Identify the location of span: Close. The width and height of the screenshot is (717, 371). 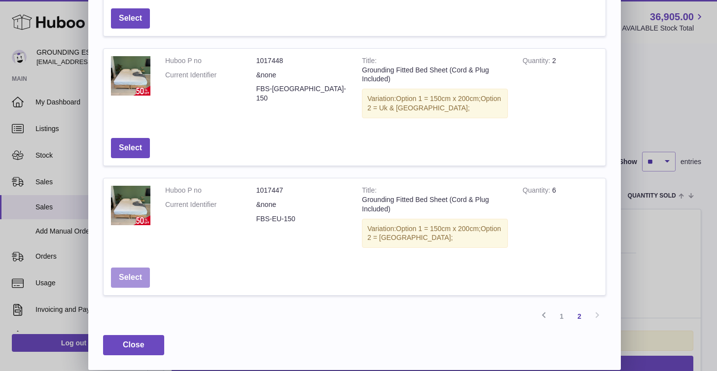
(134, 345).